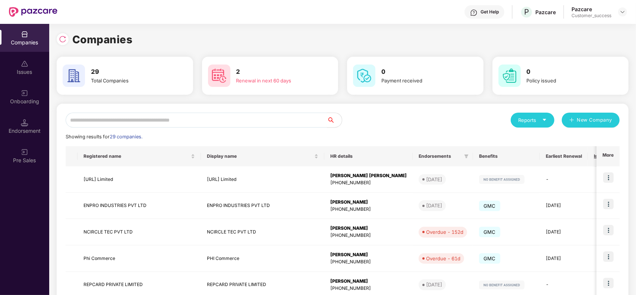 This screenshot has height=295, width=636. Describe the element at coordinates (137, 156) in the screenshot. I see `span: Registered name` at that location.